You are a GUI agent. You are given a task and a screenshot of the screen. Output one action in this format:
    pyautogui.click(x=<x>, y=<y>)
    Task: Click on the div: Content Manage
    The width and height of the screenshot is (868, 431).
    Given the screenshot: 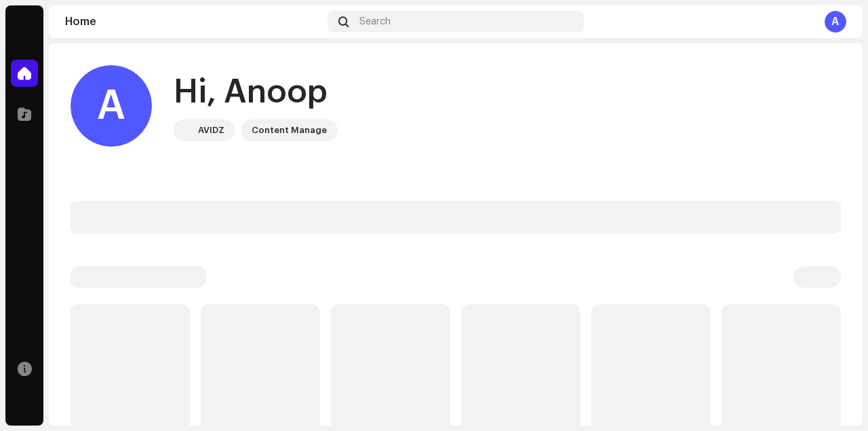 What is the action you would take?
    pyautogui.click(x=289, y=130)
    